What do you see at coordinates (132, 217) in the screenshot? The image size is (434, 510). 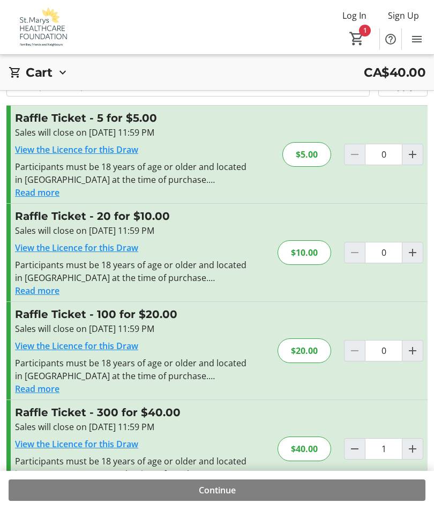 I see `h3: Raffle Ticket - 20 for $10.00` at bounding box center [132, 217].